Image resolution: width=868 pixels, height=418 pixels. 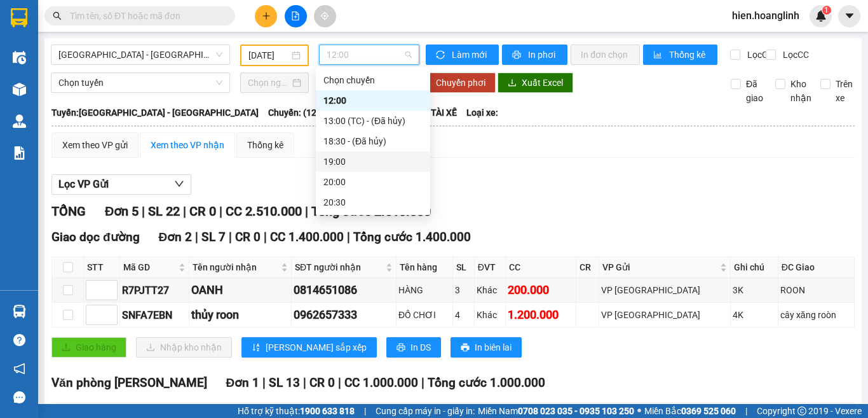 I want to click on span: SL 22, so click(x=164, y=211).